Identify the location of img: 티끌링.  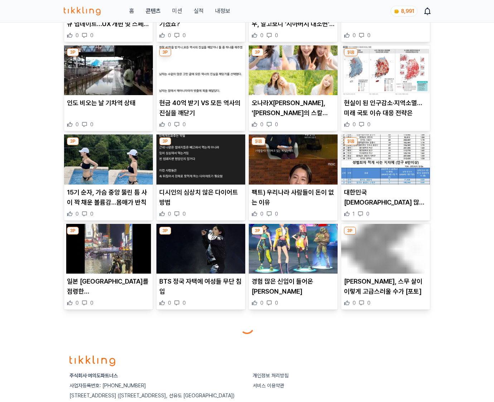
(82, 11).